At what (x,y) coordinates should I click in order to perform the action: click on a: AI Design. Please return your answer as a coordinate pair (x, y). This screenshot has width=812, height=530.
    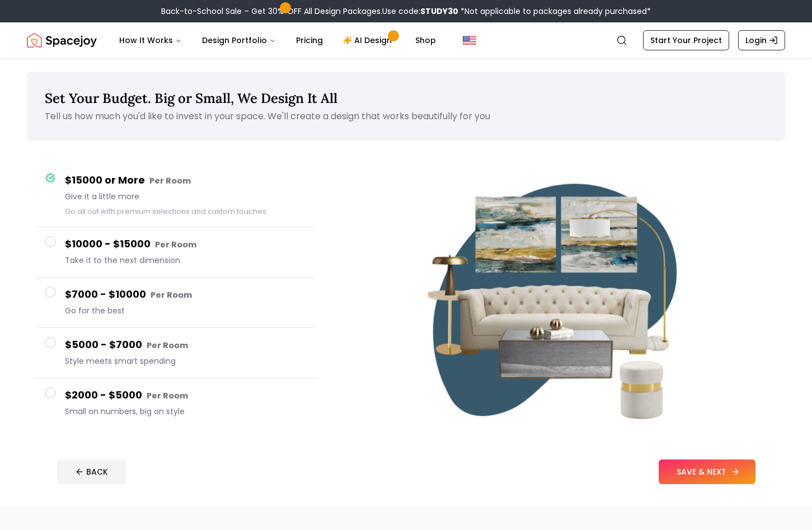
    Looking at the image, I should click on (368, 40).